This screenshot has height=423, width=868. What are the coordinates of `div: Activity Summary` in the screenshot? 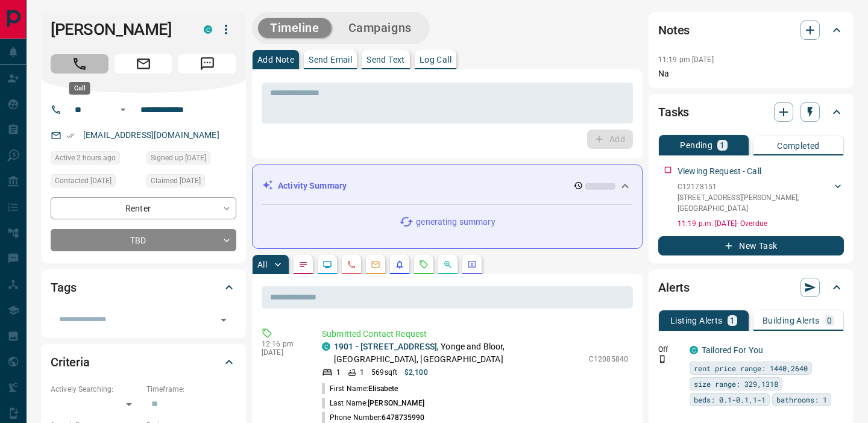 It's located at (447, 185).